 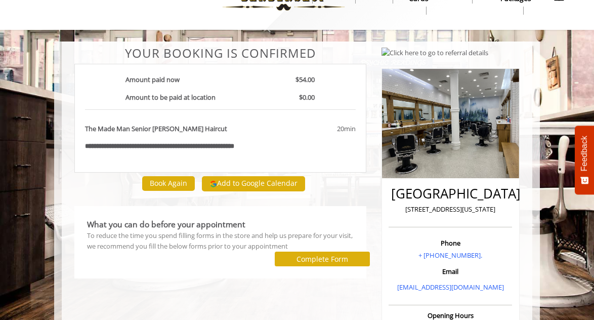 What do you see at coordinates (152, 79) in the screenshot?
I see `b: Amount paid now` at bounding box center [152, 79].